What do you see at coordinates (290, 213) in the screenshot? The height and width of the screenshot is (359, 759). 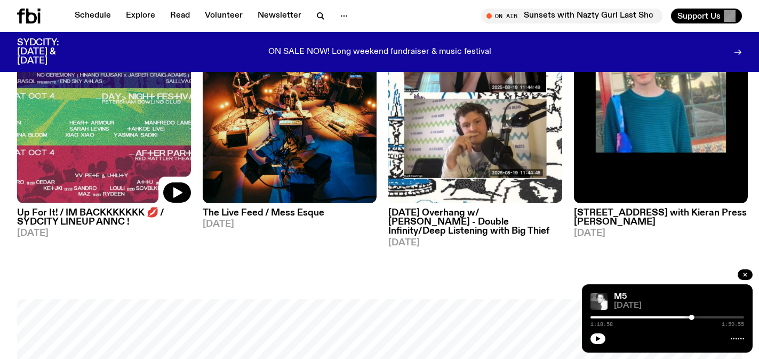 I see `h3: The Live Feed / Mess Esque` at bounding box center [290, 213].